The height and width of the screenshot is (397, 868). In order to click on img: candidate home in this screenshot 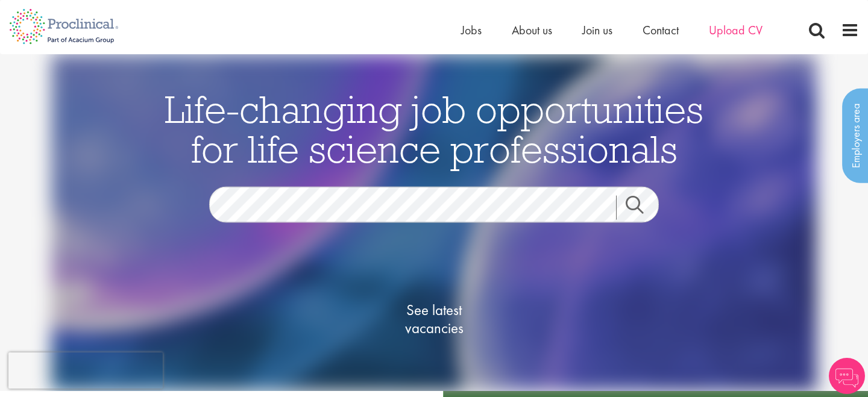, I will do `click(434, 222)`.